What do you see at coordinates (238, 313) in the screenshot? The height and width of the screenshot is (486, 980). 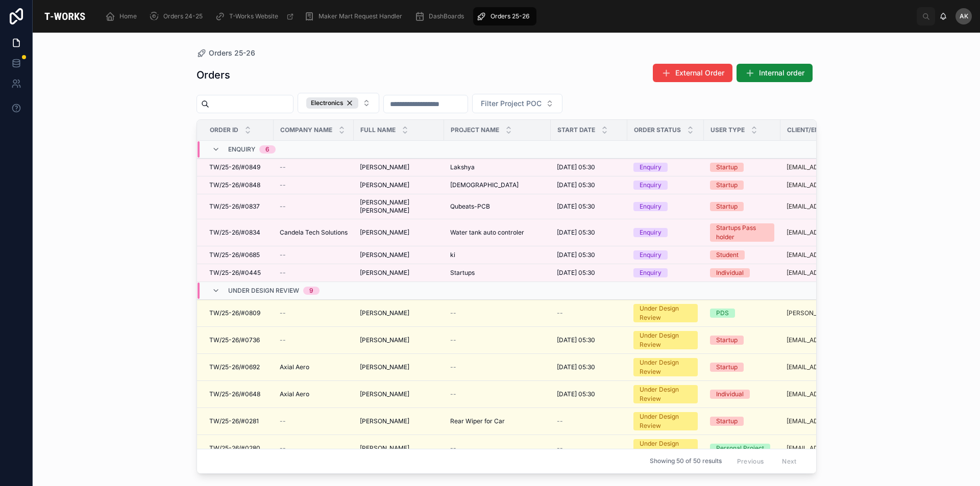 I see `a: TW/25-26/#0809` at bounding box center [238, 313].